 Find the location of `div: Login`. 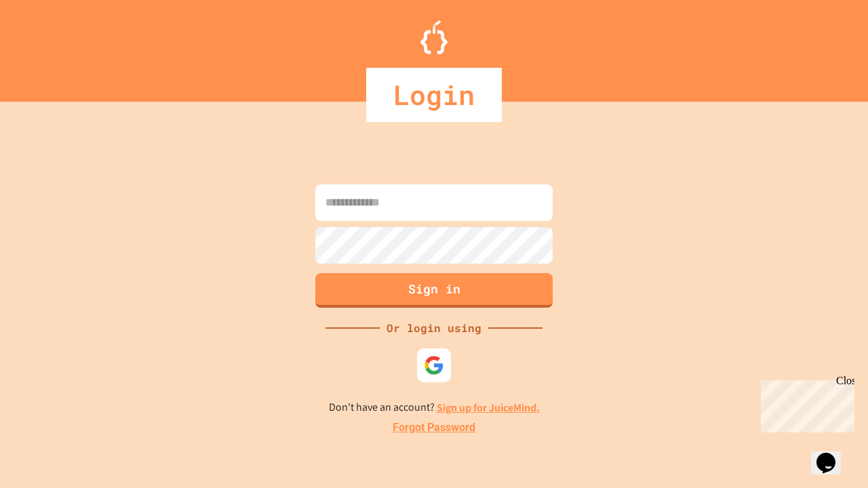

div: Login is located at coordinates (434, 95).